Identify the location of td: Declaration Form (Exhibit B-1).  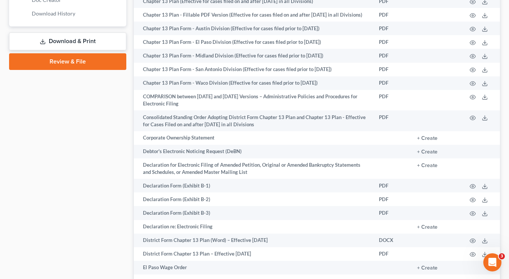
(253, 186).